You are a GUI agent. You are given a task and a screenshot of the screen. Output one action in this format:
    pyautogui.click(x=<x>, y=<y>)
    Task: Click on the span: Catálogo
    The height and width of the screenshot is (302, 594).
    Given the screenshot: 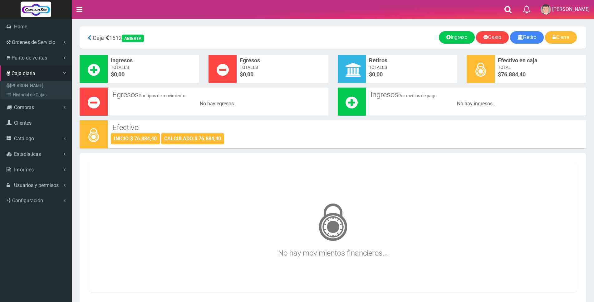 What is the action you would take?
    pyautogui.click(x=24, y=139)
    